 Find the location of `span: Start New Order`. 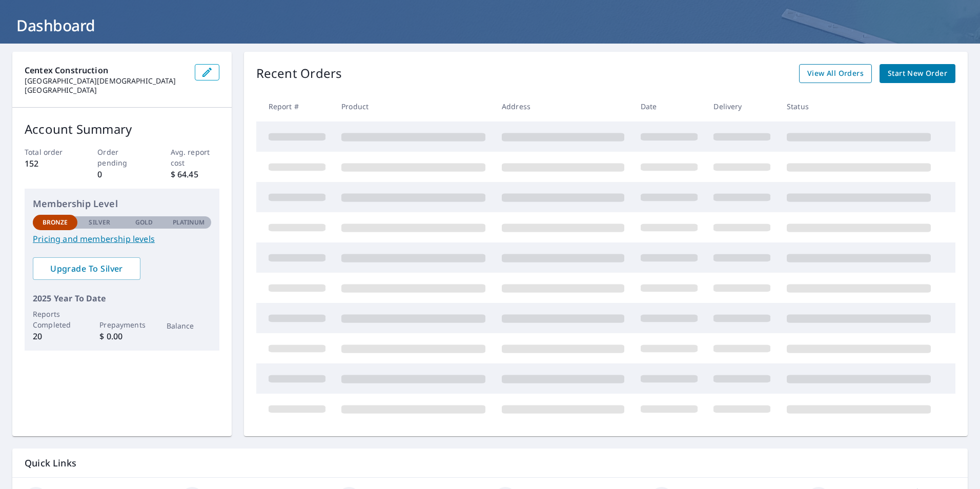

span: Start New Order is located at coordinates (917, 73).